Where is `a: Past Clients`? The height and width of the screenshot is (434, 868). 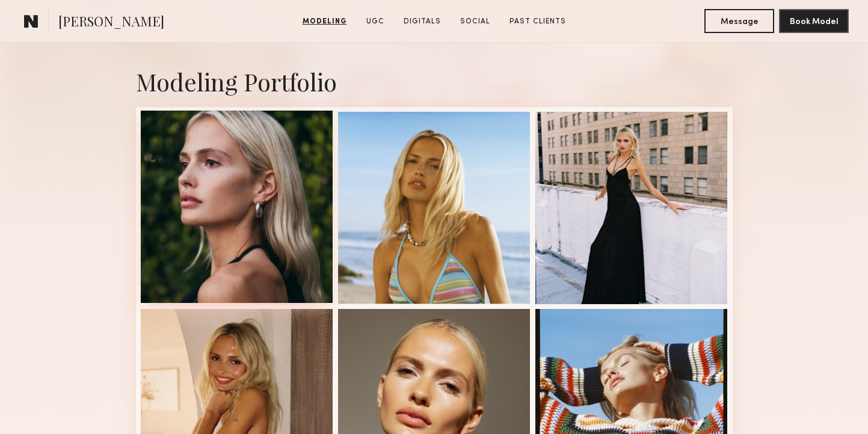 a: Past Clients is located at coordinates (538, 22).